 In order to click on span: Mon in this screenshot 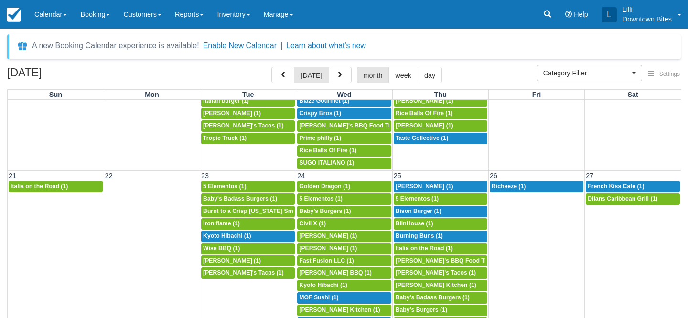, I will do `click(152, 95)`.